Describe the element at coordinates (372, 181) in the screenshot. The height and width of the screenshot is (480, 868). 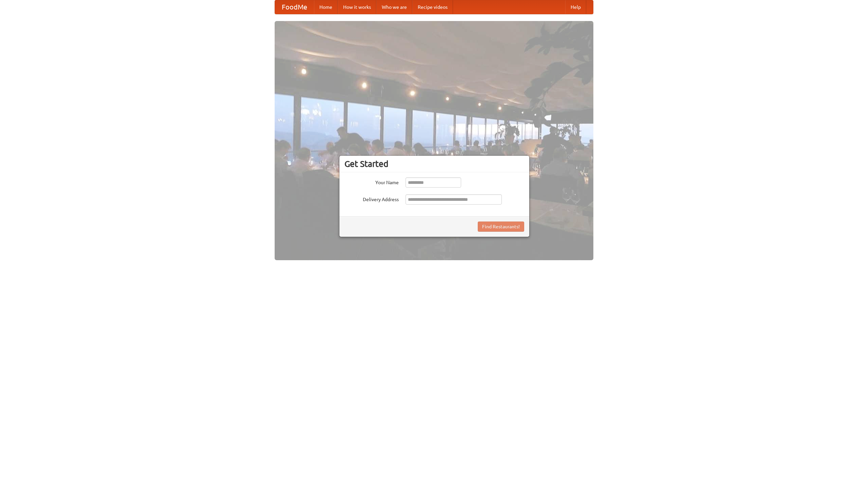
I see `label: Your Name` at that location.